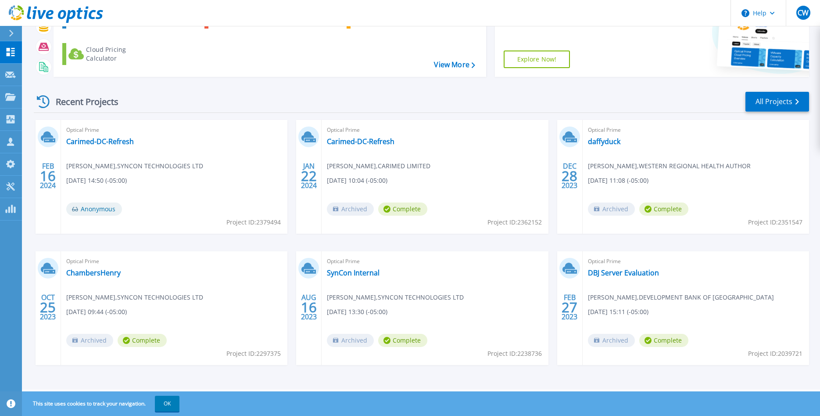 Image resolution: width=820 pixels, height=416 pixels. I want to click on div: Cloud Pricing Calculator, so click(121, 54).